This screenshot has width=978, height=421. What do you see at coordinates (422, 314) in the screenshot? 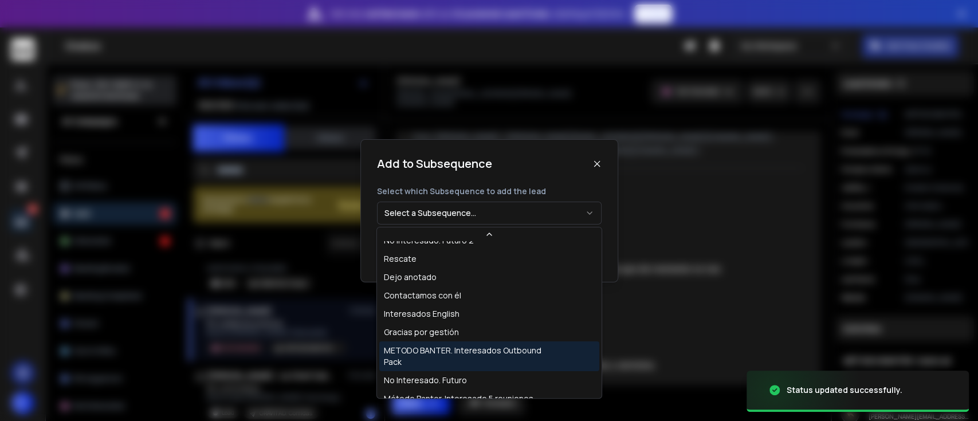
I see `div: Interesados English` at bounding box center [422, 314].